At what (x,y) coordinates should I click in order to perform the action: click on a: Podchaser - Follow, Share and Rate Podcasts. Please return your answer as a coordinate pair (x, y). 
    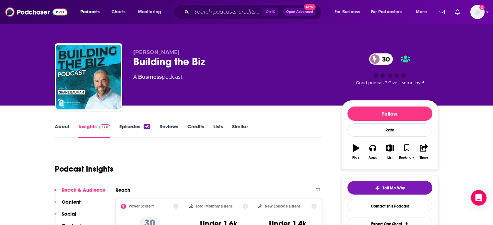
    Looking at the image, I should click on (36, 12).